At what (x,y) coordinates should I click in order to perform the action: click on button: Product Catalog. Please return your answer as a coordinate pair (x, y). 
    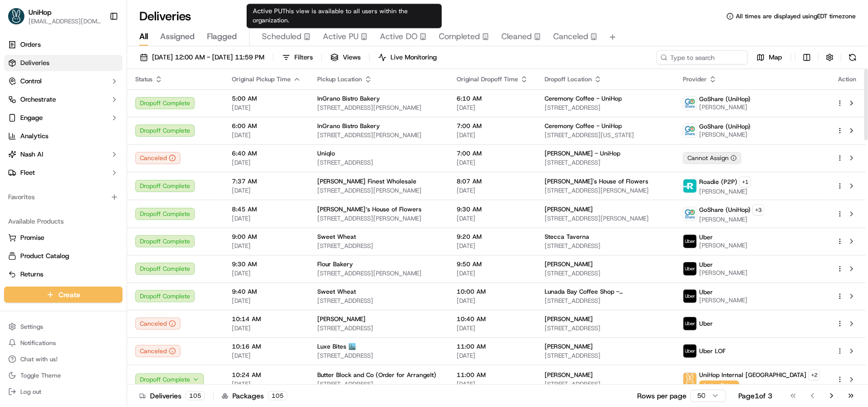
    Looking at the image, I should click on (63, 256).